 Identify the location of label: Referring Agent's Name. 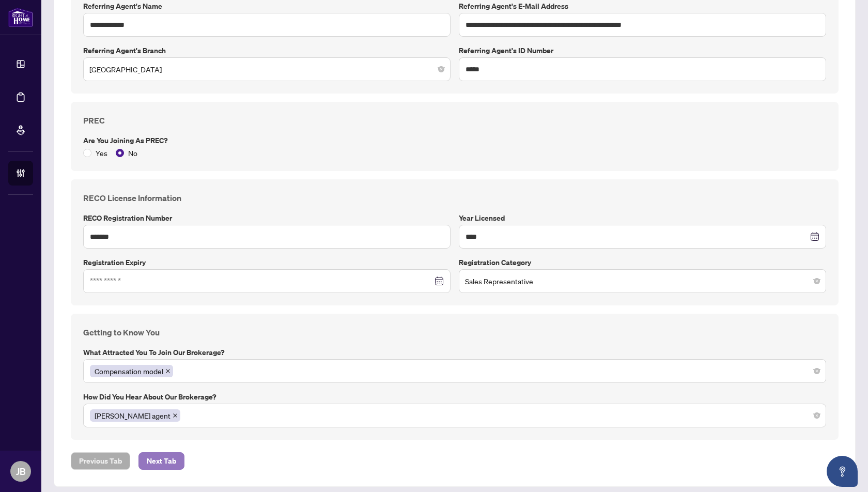
(267, 6).